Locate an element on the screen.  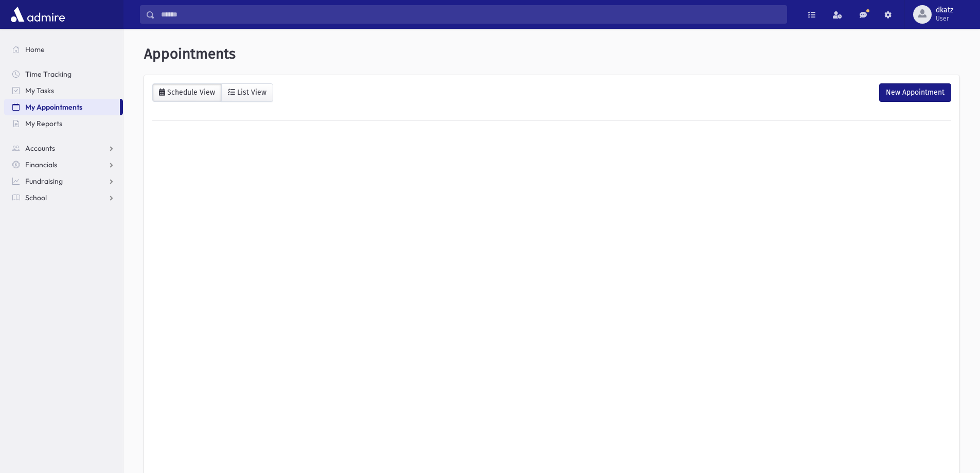
a: List View is located at coordinates (247, 92).